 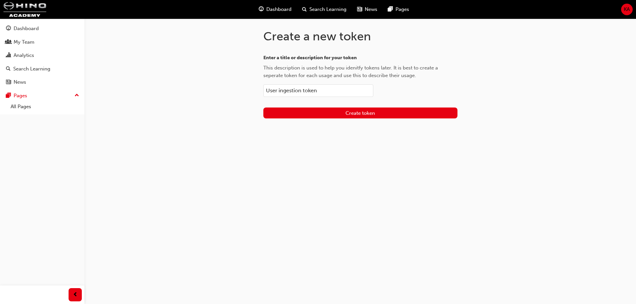 What do you see at coordinates (42, 55) in the screenshot?
I see `button: DashboardMy TeamAnalyticsSearch LearningNews` at bounding box center [42, 55].